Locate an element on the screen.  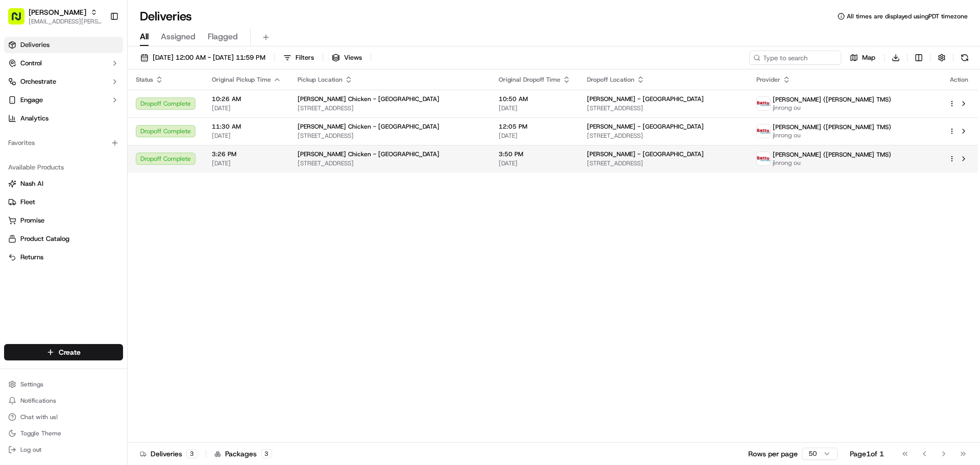
button: Start new chat is located at coordinates (180, 106).